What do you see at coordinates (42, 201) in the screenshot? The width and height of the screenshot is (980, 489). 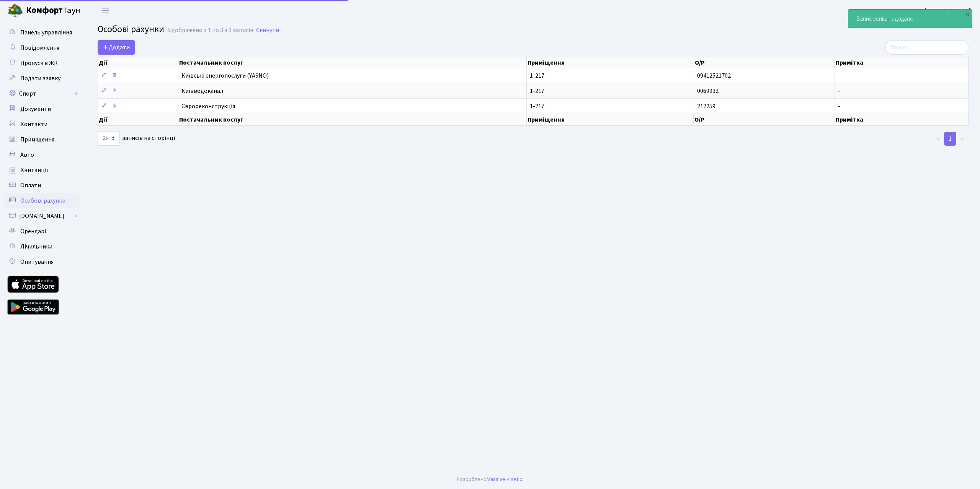 I see `a: Особові рахунки` at bounding box center [42, 201].